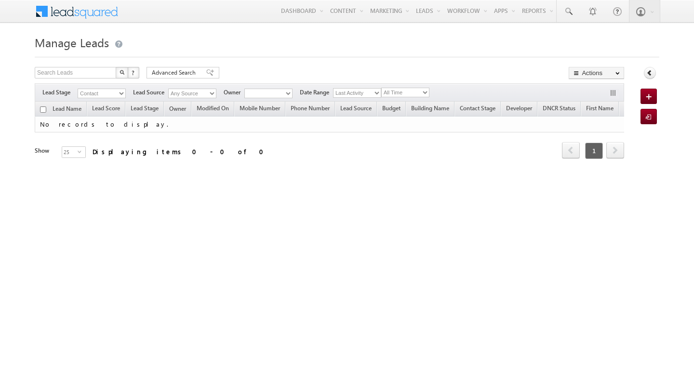 Image resolution: width=694 pixels, height=391 pixels. What do you see at coordinates (519, 109) in the screenshot?
I see `a: Developer` at bounding box center [519, 109].